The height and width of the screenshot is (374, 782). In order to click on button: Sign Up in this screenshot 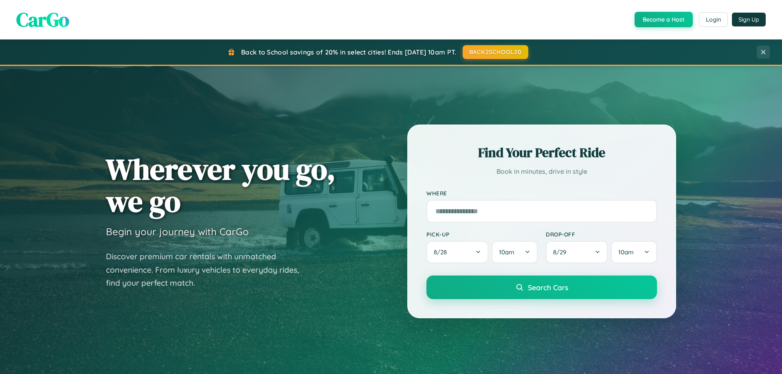, I will do `click(749, 20)`.